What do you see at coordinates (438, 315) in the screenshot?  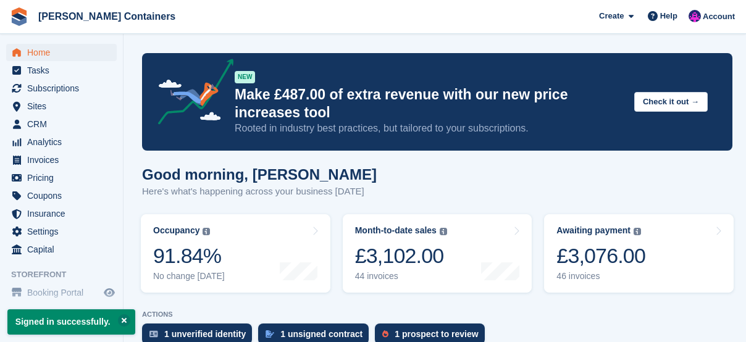 I see `p: ACTIONS` at bounding box center [438, 315].